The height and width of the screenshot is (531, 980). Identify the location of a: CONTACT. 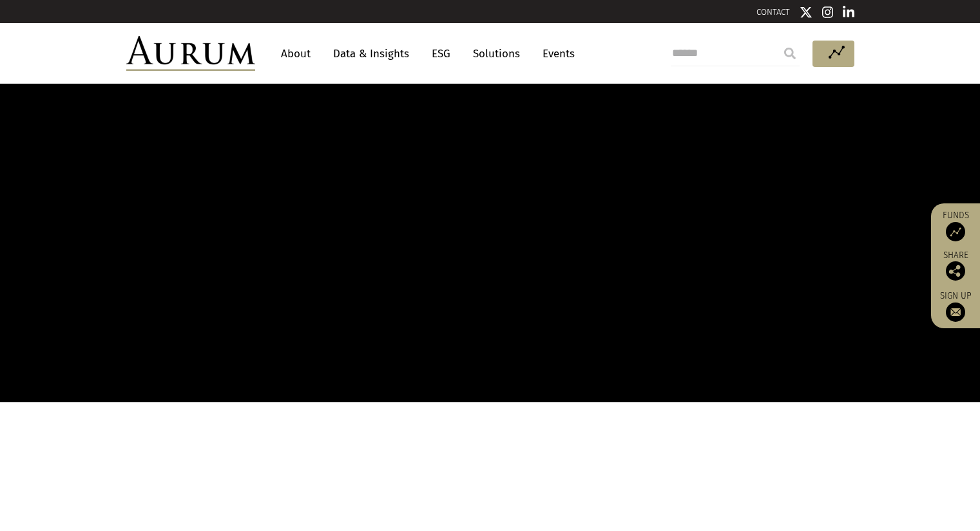
(773, 12).